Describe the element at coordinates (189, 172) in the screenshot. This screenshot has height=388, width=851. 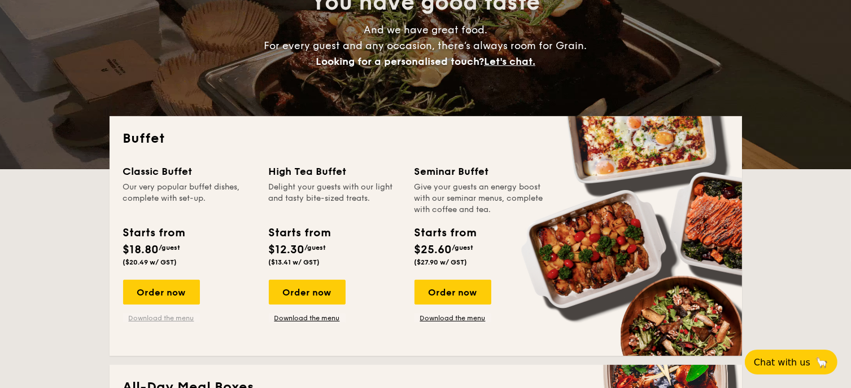
I see `div: Classic Buffet` at that location.